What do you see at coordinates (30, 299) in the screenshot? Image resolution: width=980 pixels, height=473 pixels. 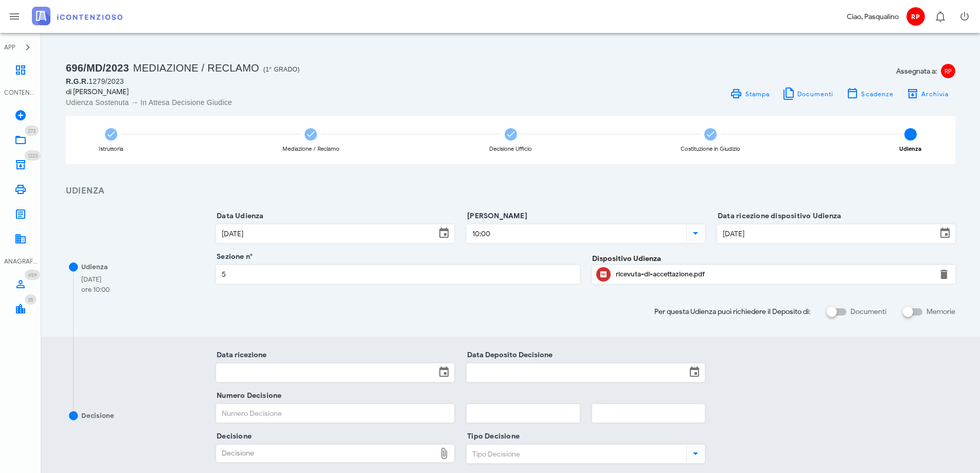 I see `span: 35` at bounding box center [30, 299].